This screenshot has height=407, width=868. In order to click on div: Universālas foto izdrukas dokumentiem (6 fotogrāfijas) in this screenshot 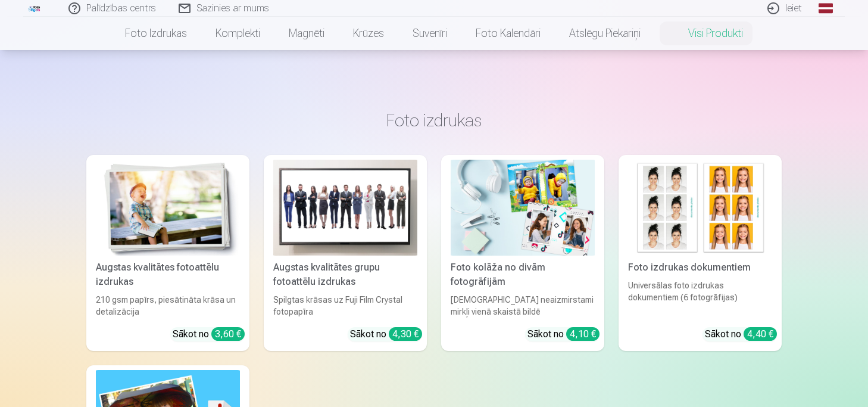, I will do `click(700, 298)`.